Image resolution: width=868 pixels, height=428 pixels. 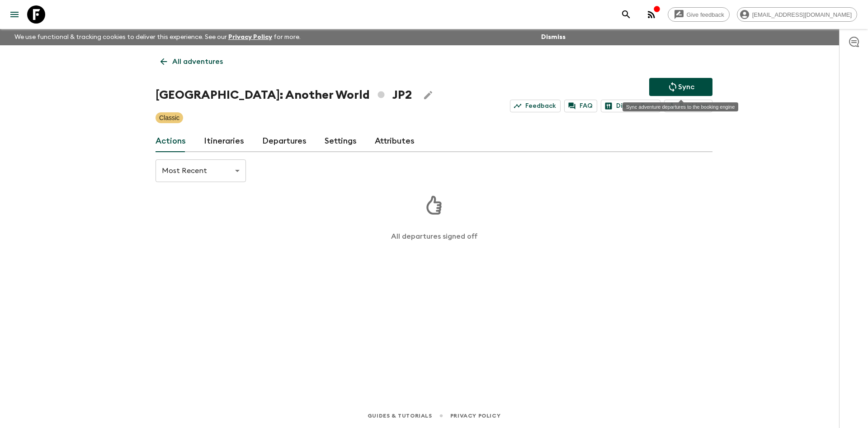 What do you see at coordinates (14, 14) in the screenshot?
I see `button: menu` at bounding box center [14, 14].